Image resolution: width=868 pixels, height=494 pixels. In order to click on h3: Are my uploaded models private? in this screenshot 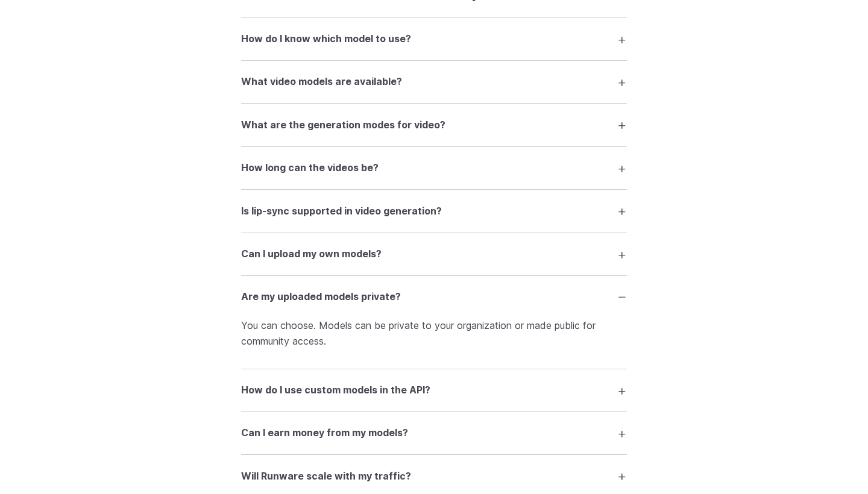, I will do `click(320, 297)`.